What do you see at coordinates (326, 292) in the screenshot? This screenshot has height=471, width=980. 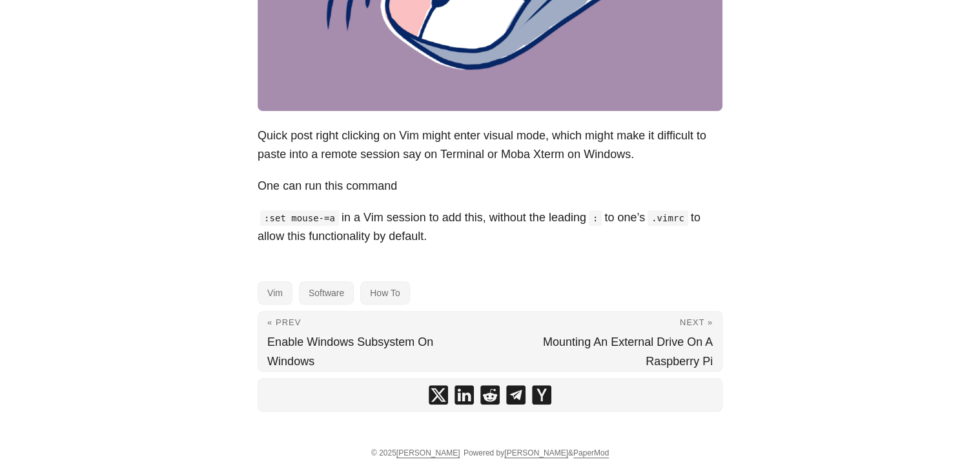 I see `a: Software` at bounding box center [326, 292].